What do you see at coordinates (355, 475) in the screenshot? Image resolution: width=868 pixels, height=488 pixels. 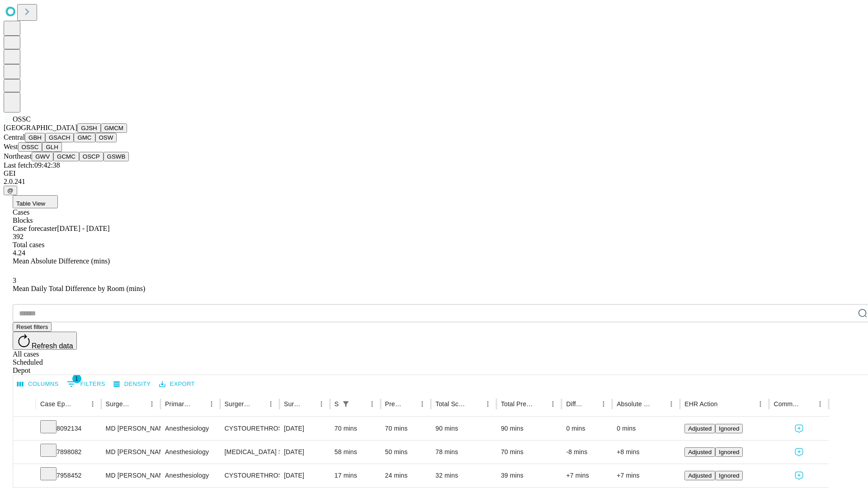 I see `div: 17 mins` at bounding box center [355, 475].